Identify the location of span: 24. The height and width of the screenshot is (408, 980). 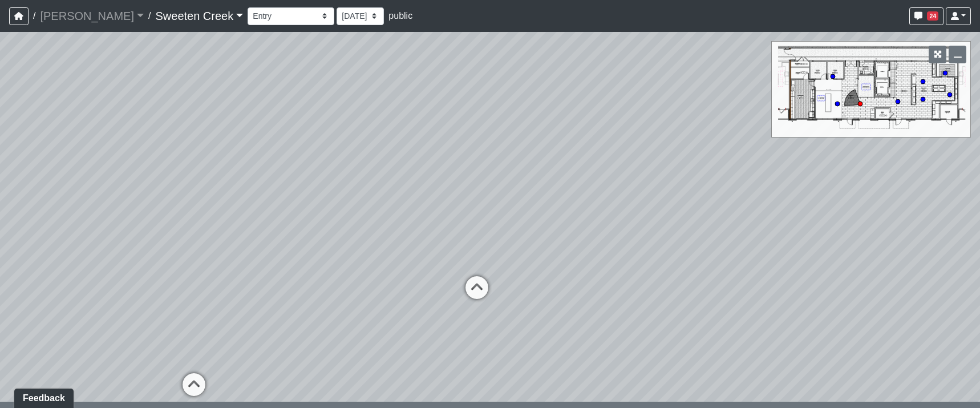
(933, 16).